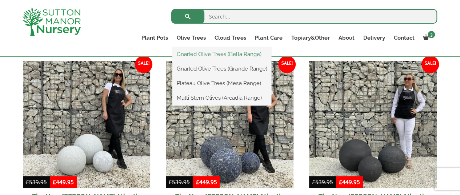 The image size is (460, 195). I want to click on a: Plant Pots, so click(155, 38).